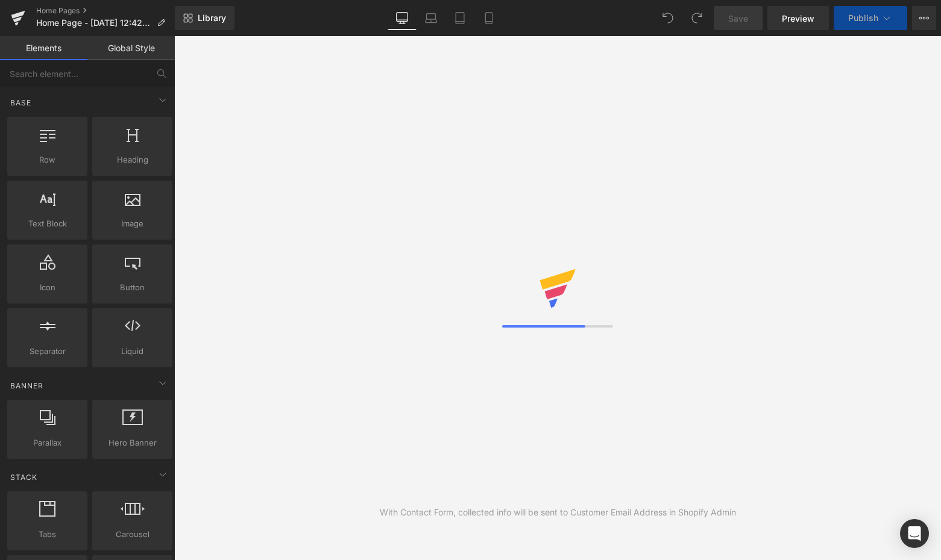 The image size is (941, 560). Describe the element at coordinates (27, 385) in the screenshot. I see `span: Banner` at that location.